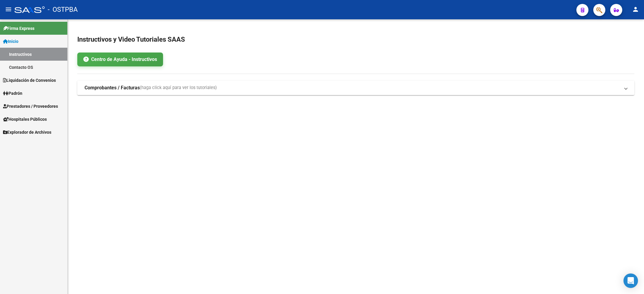 This screenshot has height=294, width=644. What do you see at coordinates (30, 106) in the screenshot?
I see `span: Prestadores / Proveedores` at bounding box center [30, 106].